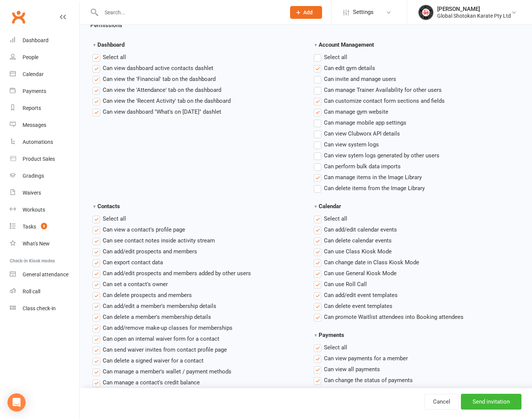 This screenshot has width=532, height=419. What do you see at coordinates (383, 89) in the screenshot?
I see `span: Can manage Trainer Availability for other users` at bounding box center [383, 89].